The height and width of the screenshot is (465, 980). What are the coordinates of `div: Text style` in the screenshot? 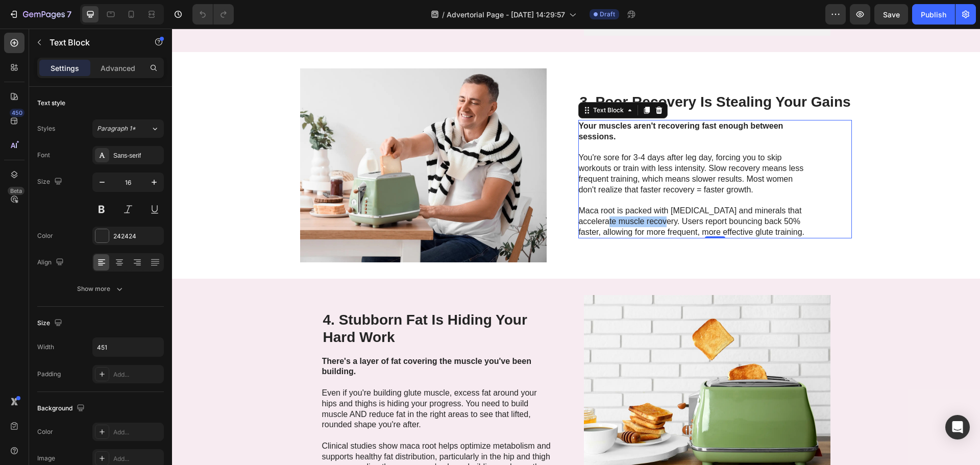 It's located at (51, 103).